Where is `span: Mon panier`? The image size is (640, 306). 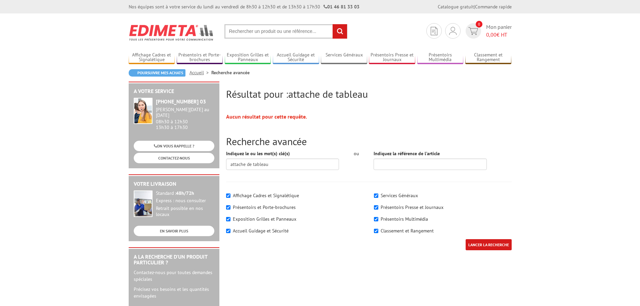
span: Mon panier is located at coordinates (499, 31).